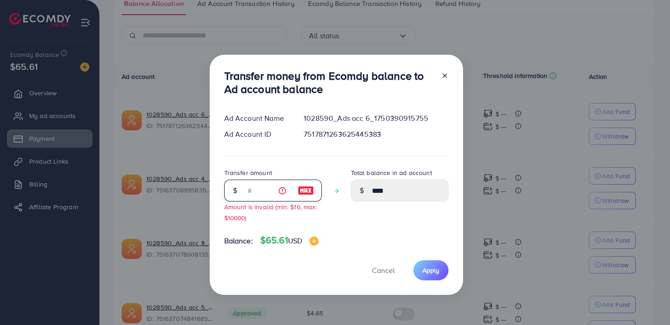  Describe the element at coordinates (375, 118) in the screenshot. I see `div: 1028590_Ads acc 6_1750390915755` at that location.